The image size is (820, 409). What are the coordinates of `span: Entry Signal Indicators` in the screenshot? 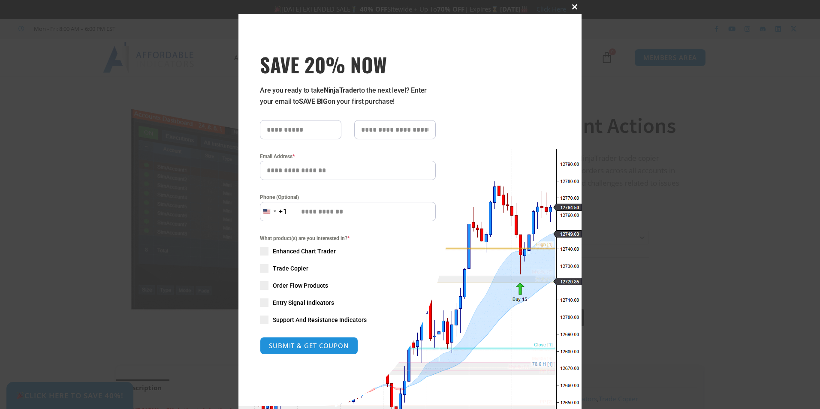 It's located at (303, 303).